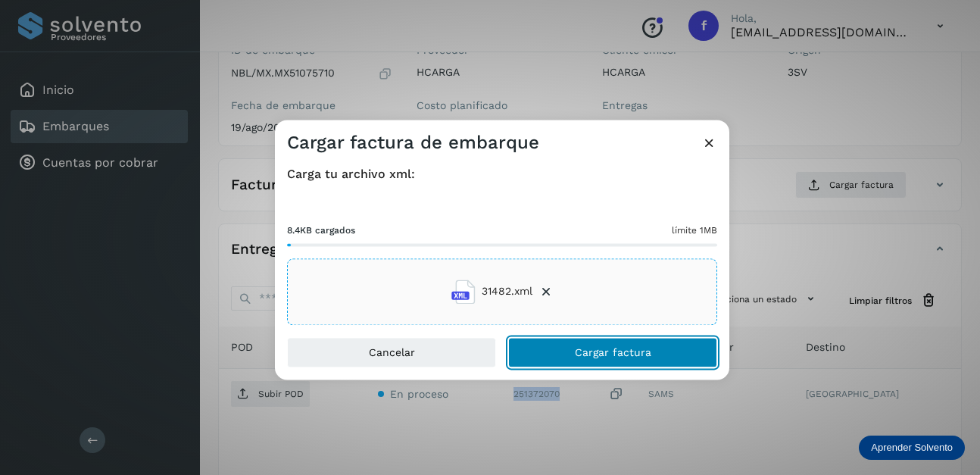 Image resolution: width=980 pixels, height=475 pixels. Describe the element at coordinates (612, 352) in the screenshot. I see `span: Cargar factura` at that location.